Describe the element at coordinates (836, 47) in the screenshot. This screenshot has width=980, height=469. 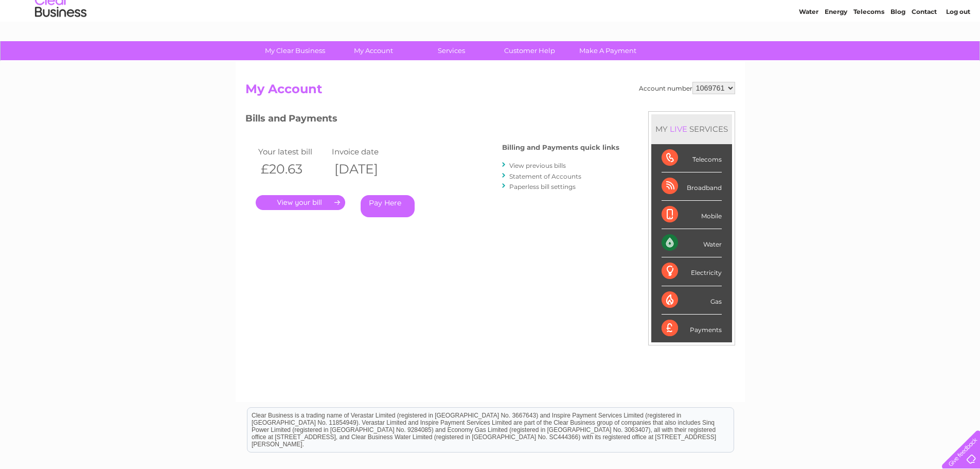
I see `a: Energy` at that location.